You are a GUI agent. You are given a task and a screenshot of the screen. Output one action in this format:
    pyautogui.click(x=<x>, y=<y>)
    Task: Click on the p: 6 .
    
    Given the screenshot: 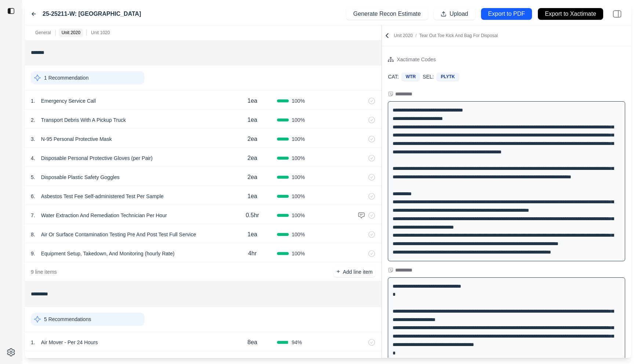 What is the action you would take?
    pyautogui.click(x=33, y=196)
    